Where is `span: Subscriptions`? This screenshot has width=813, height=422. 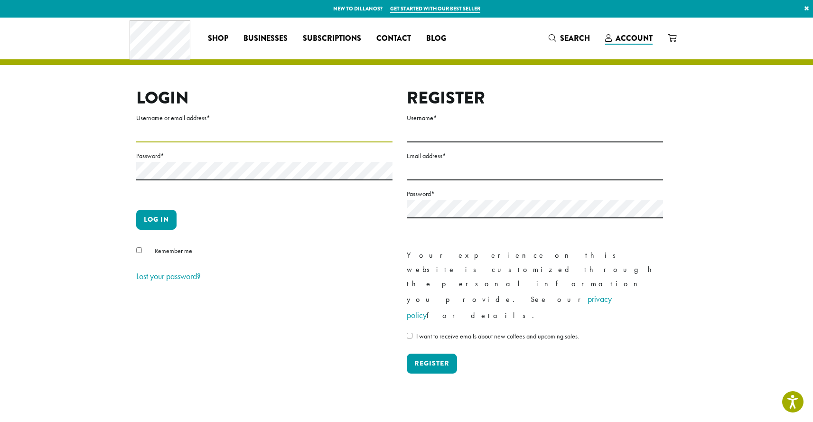 span: Subscriptions is located at coordinates (332, 38).